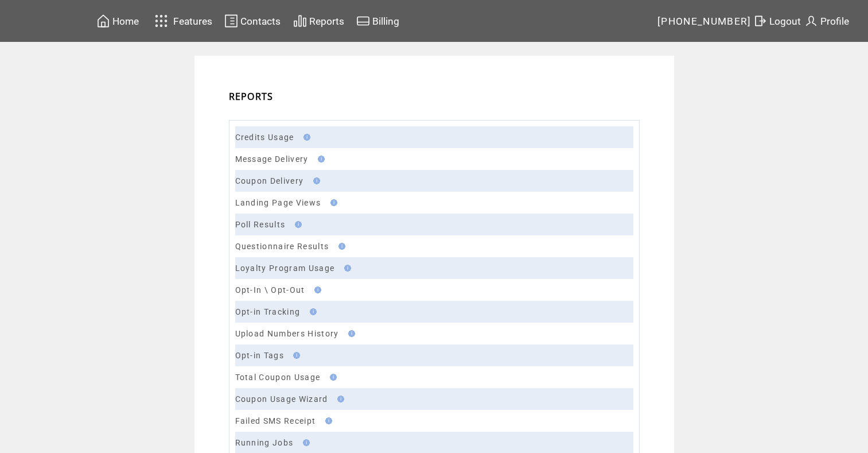 The image size is (868, 453). I want to click on a: Contacts, so click(252, 21).